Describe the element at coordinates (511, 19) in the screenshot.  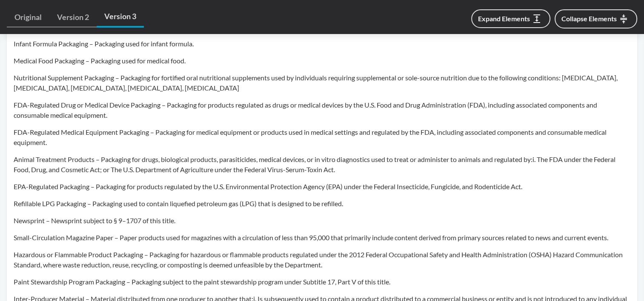
I see `button: Expand Elements` at that location.